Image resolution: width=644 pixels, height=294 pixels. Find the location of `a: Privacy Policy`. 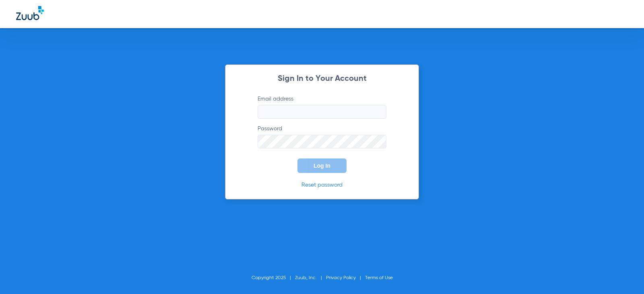

a: Privacy Policy is located at coordinates (341, 278).